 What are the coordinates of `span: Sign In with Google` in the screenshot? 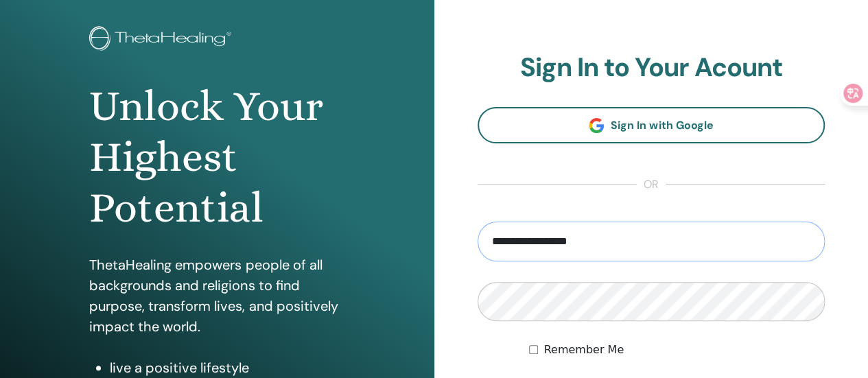 It's located at (661, 125).